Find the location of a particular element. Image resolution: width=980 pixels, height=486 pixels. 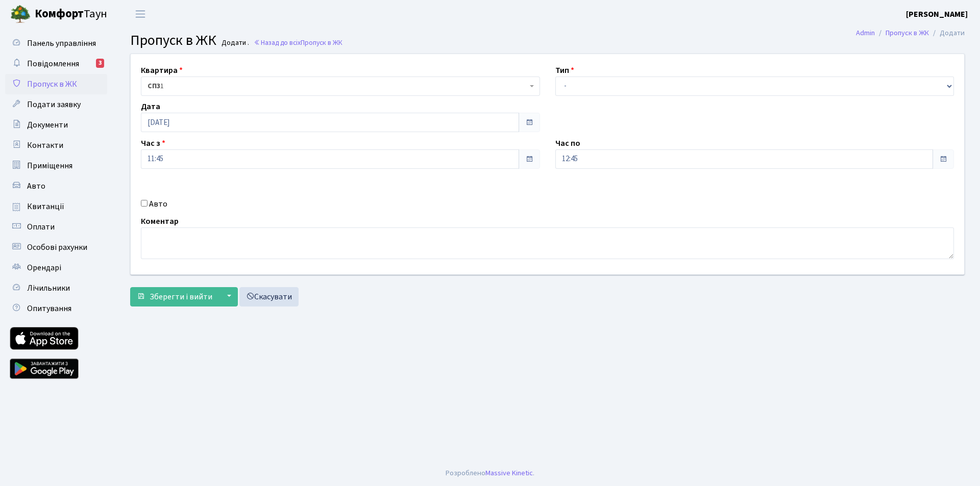

span: Повідомлення is located at coordinates (53, 64).